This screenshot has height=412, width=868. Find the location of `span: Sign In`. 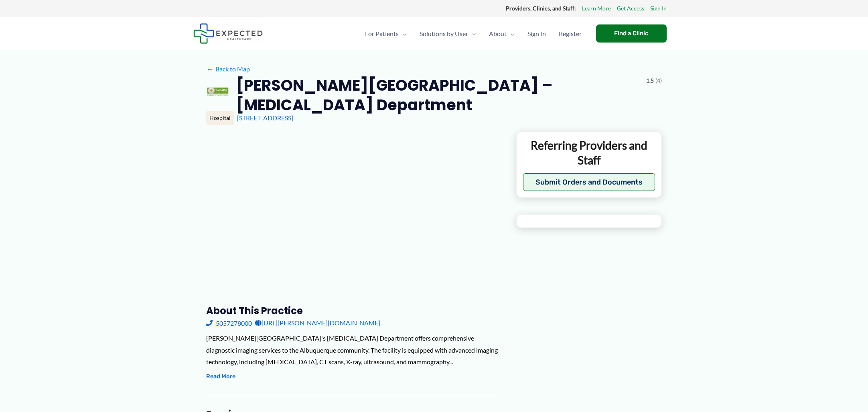

span: Sign In is located at coordinates (537, 34).